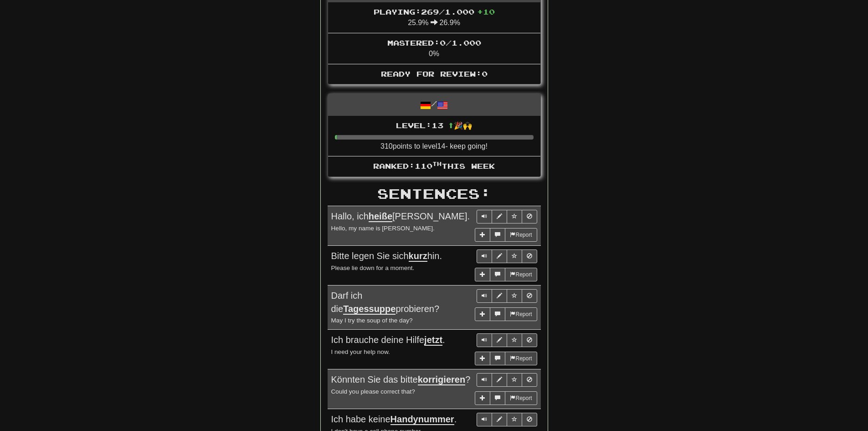  I want to click on sup: th, so click(437, 163).